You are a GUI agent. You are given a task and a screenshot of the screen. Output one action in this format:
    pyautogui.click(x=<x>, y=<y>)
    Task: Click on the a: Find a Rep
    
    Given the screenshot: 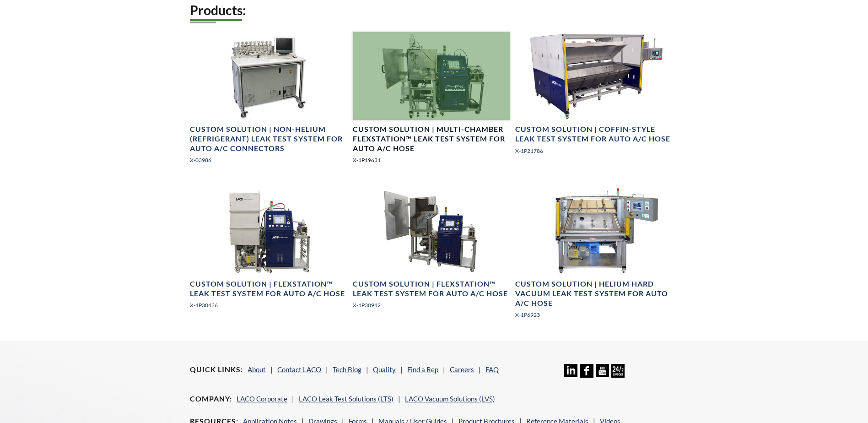 What is the action you would take?
    pyautogui.click(x=423, y=370)
    